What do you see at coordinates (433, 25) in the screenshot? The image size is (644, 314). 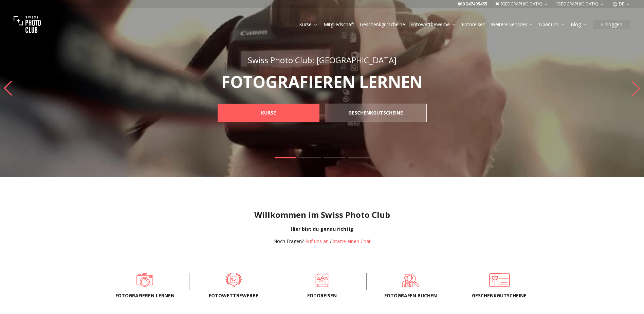 I see `button: Fotowettbewerbe` at bounding box center [433, 25].